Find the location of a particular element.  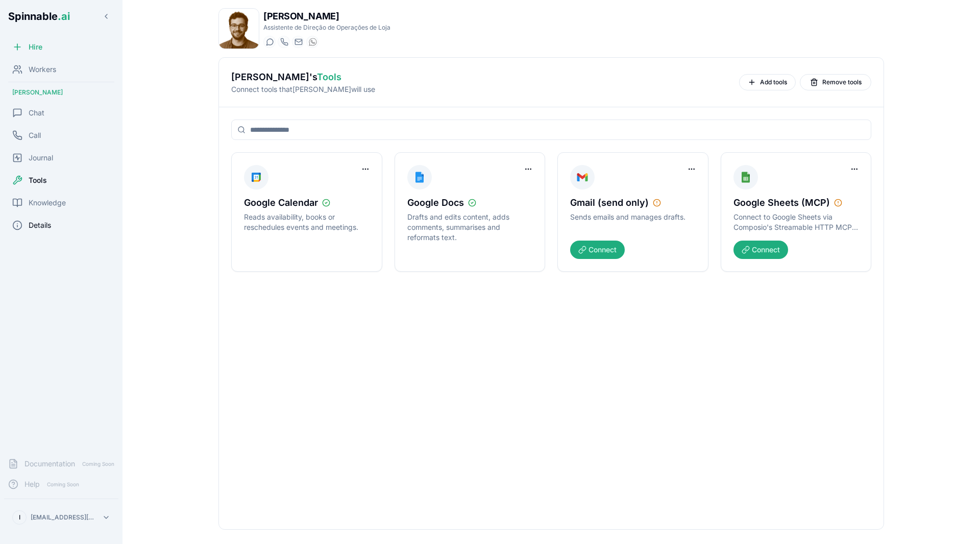

img: WhatsApp is located at coordinates (313, 42).